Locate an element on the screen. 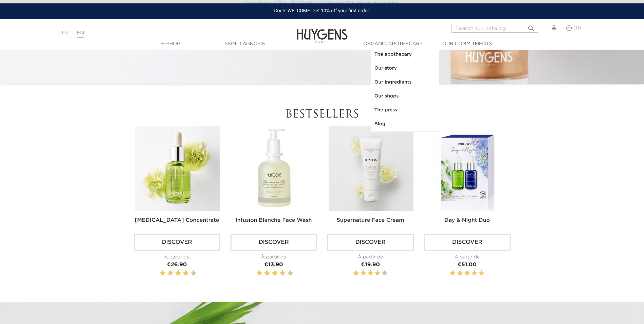 Image resolution: width=644 pixels, height=324 pixels. a: Skin Diagnosis is located at coordinates (245, 44).